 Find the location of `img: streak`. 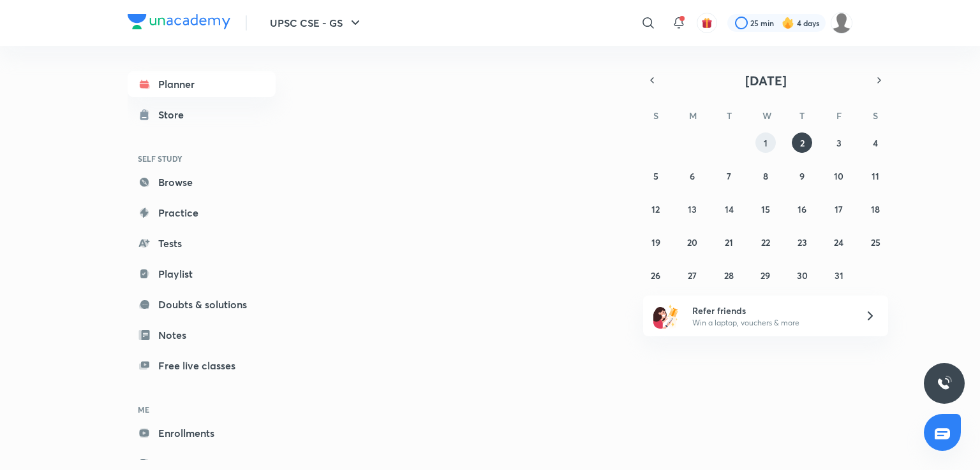

img: streak is located at coordinates (788, 23).